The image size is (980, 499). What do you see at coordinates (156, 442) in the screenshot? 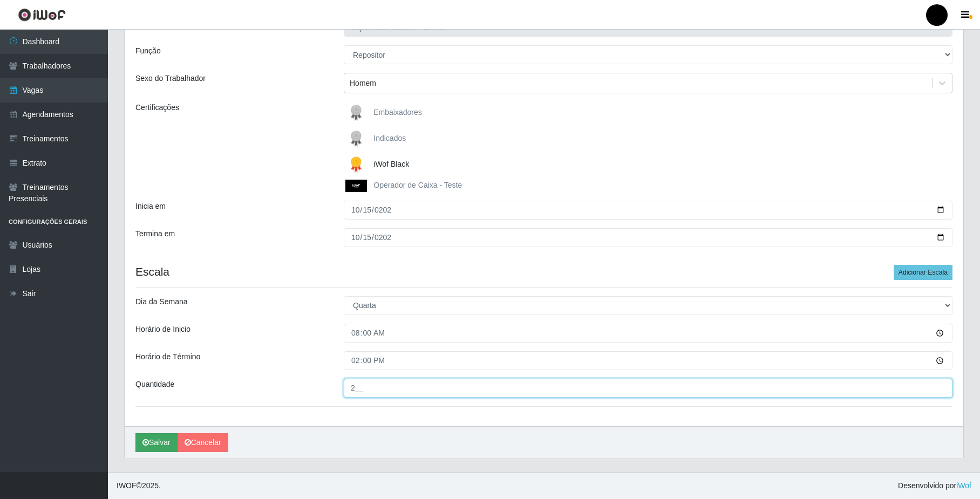
I see `button: Salvar` at bounding box center [156, 442].